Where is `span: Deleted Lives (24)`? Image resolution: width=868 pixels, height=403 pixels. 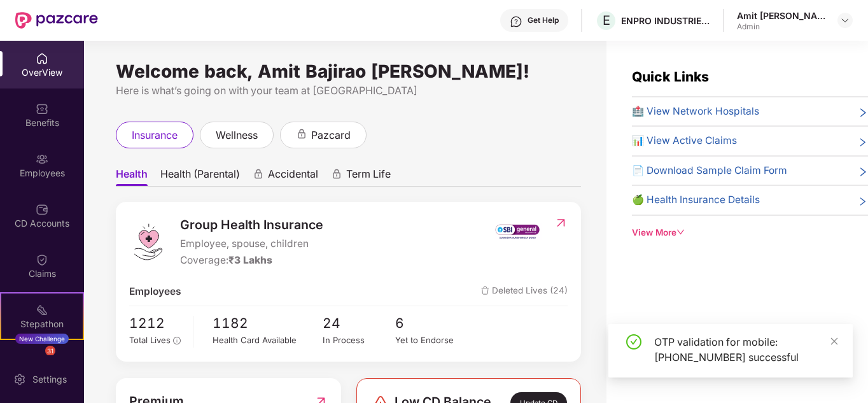 span: Deleted Lives (24) is located at coordinates (524, 292).